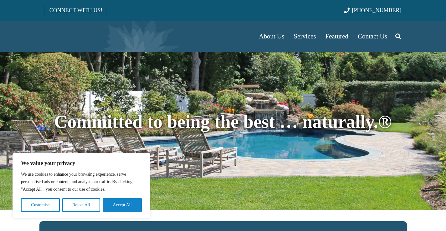  Describe the element at coordinates (81, 182) in the screenshot. I see `p: We use cookies to enhance your browsing experience, serve personalised ads or content, and analys...` at that location.